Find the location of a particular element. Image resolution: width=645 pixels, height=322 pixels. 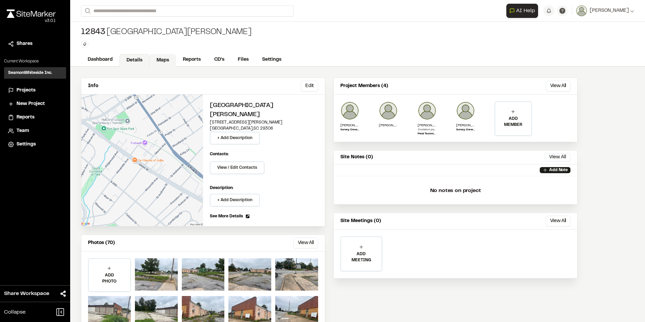

span: See More Details is located at coordinates (226, 216).